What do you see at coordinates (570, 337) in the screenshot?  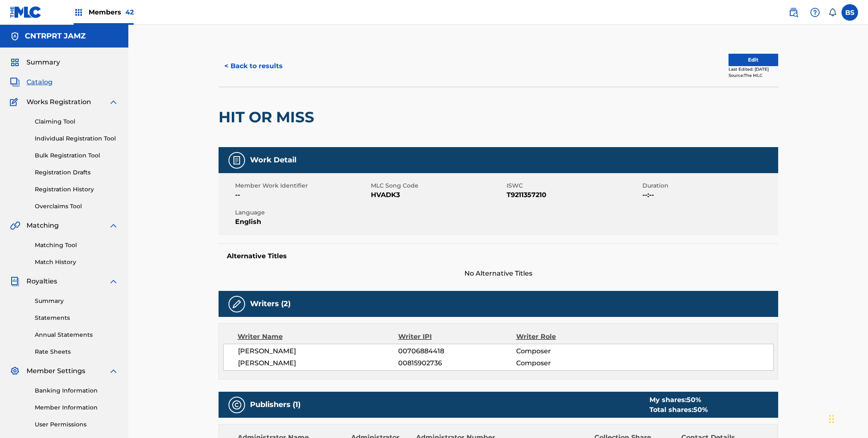 I see `div: Writer Role` at bounding box center [570, 337].